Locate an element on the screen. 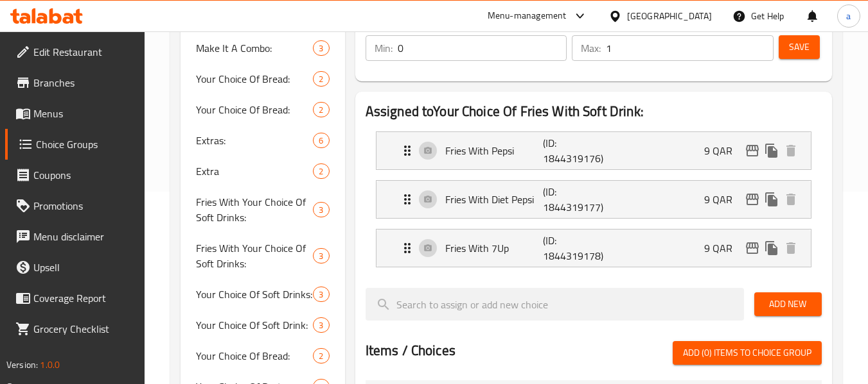 This screenshot has height=384, width=868. p: Min: is located at coordinates (384, 48).